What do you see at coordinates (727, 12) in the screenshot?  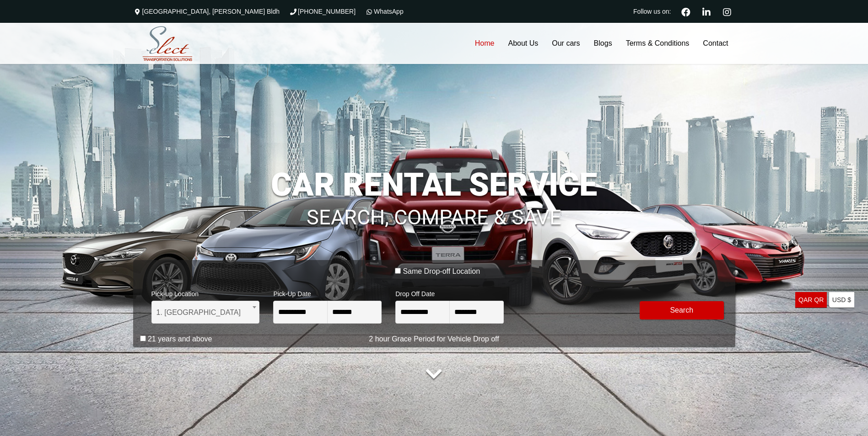 I see `a: Instagram` at bounding box center [727, 12].